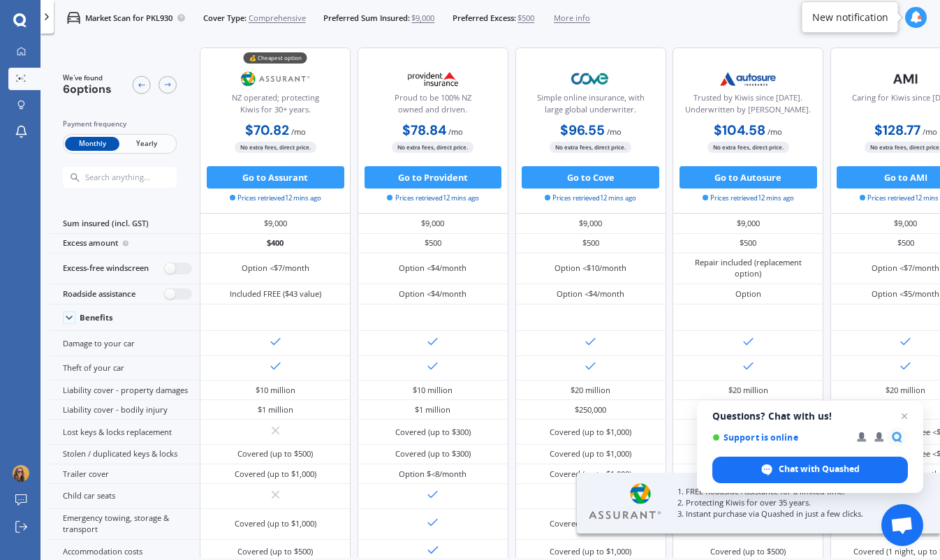  Describe the element at coordinates (124, 474) in the screenshot. I see `div: Trailer cover` at that location.